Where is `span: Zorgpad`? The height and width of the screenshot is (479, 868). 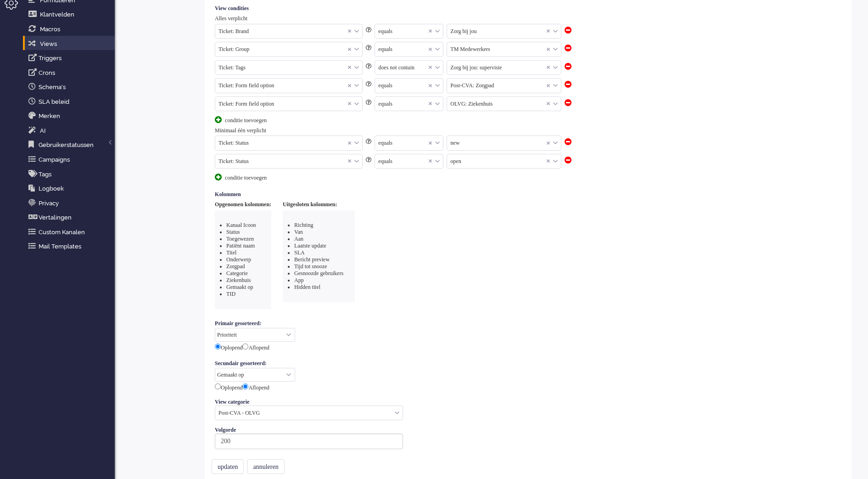 span: Zorgpad is located at coordinates (235, 267).